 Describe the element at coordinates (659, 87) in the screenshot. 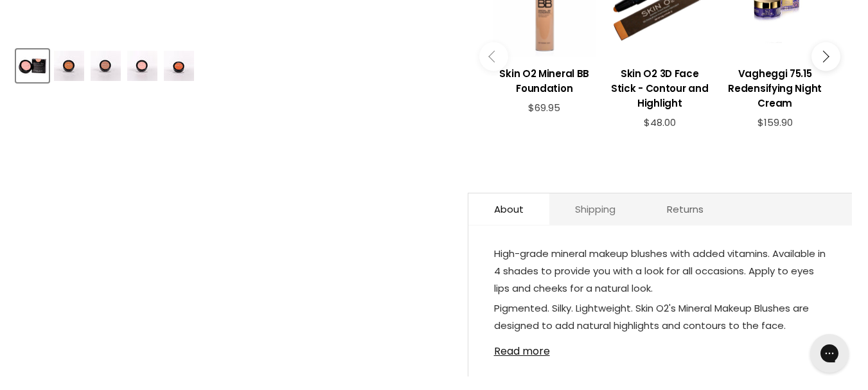

I see `a: View product:Skin O2 3D Face Stick - Contour and Highlight` at that location.